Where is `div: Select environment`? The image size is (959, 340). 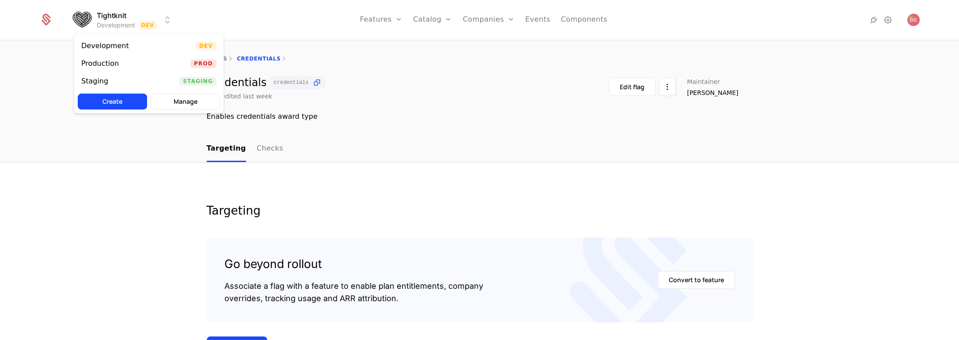
div: Select environment is located at coordinates (149, 73).